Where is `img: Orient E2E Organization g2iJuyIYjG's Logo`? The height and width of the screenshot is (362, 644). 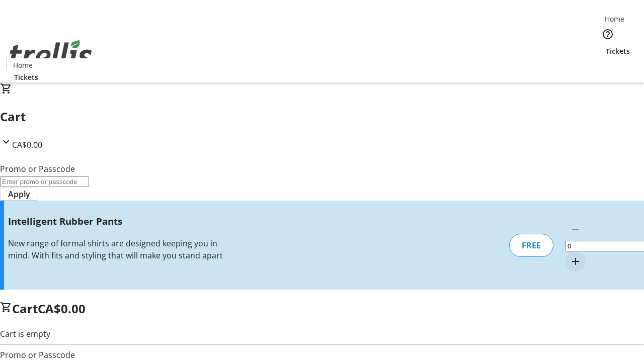 img: Orient E2E Organization g2iJuyIYjG's Logo is located at coordinates (51, 54).